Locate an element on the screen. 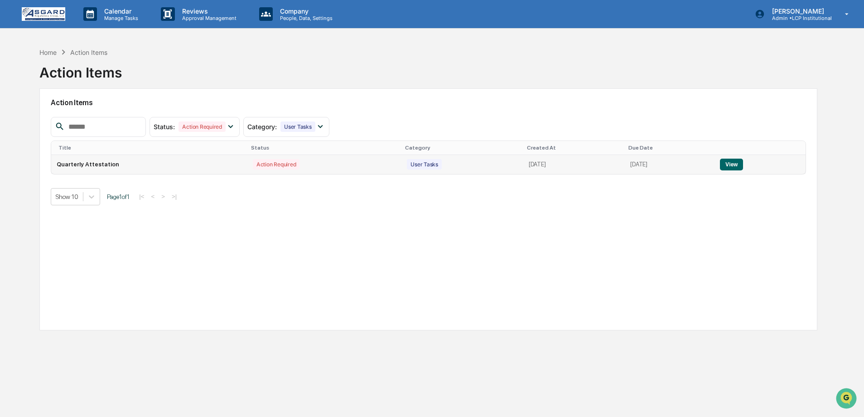 Image resolution: width=864 pixels, height=417 pixels. div: Status is located at coordinates (325, 148).